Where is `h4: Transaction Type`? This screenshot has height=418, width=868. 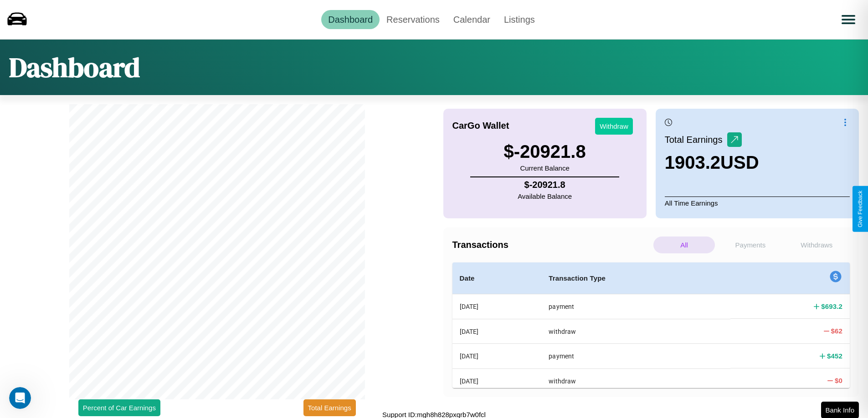
h4: Transaction Type is located at coordinates (636, 278).